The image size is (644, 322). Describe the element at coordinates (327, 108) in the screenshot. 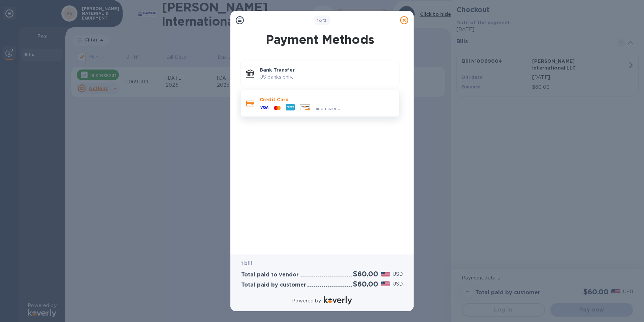

I see `span: and more...` at that location.